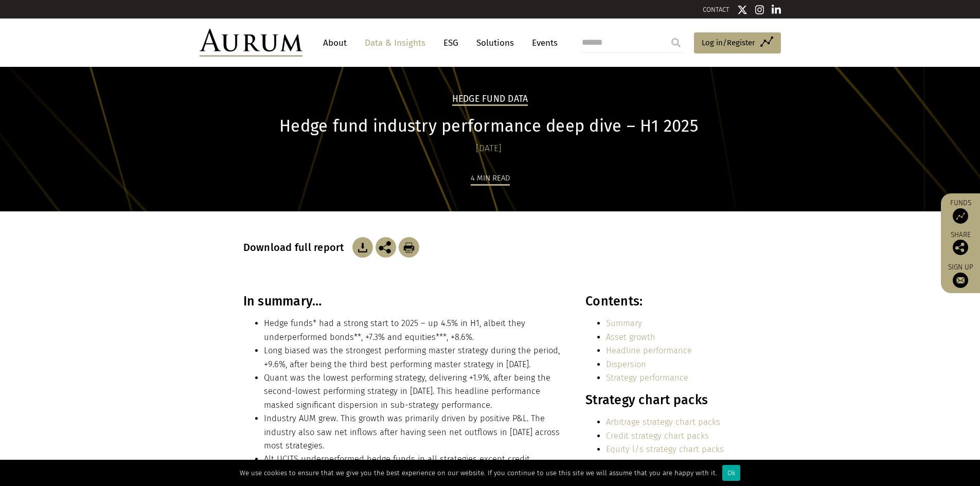 This screenshot has height=486, width=980. I want to click on div: Share, so click(960, 243).